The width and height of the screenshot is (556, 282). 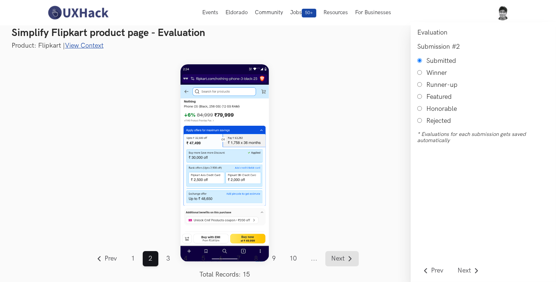 I want to click on a: Page 8, so click(x=256, y=258).